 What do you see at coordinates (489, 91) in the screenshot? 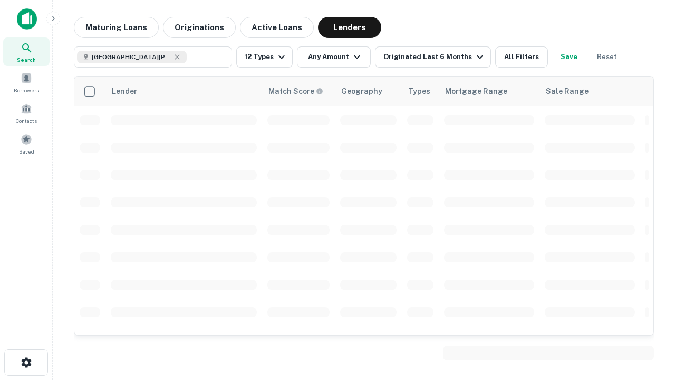
I see `th: Mortgage Range` at bounding box center [489, 91].